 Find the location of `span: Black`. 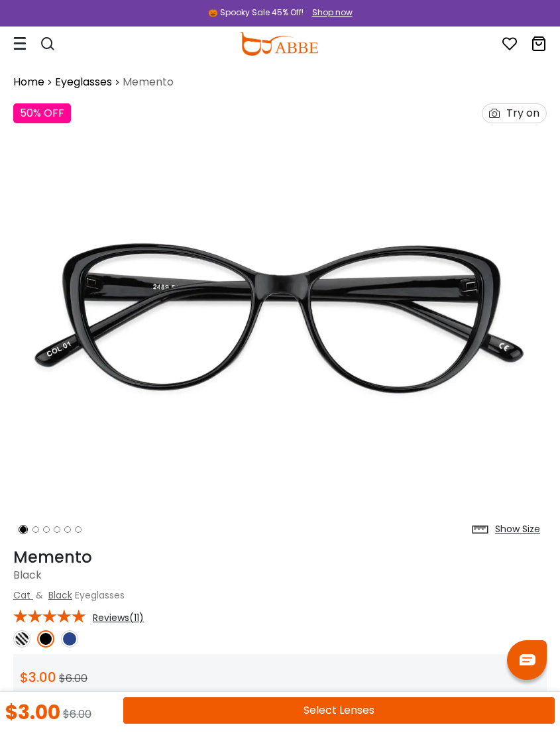

span: Black is located at coordinates (27, 575).